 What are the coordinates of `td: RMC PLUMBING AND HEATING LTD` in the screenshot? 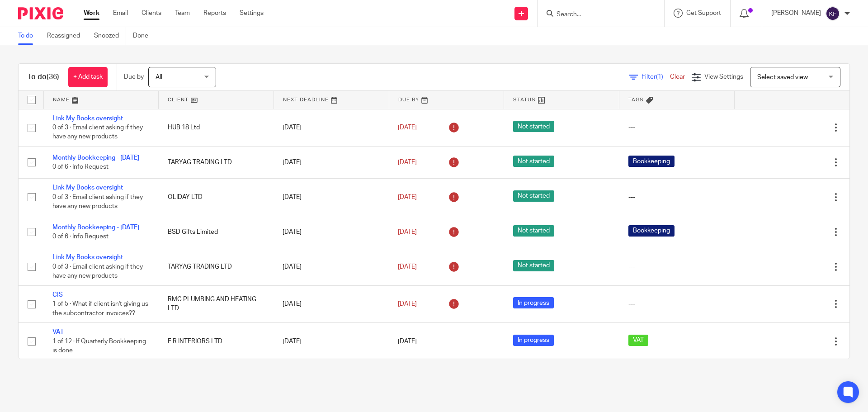 It's located at (216, 304).